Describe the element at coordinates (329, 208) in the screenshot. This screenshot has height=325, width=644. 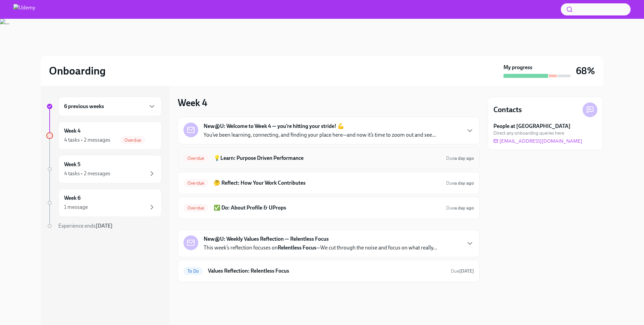
I see `a: Overdue✅ Do: About Profile & UPropsDuea day ago` at that location.